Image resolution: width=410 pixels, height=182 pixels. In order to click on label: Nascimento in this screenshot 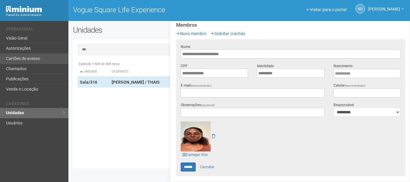, I will do `click(343, 66)`.